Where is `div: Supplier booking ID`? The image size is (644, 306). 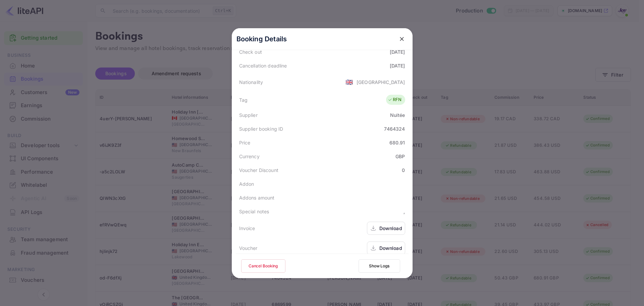 div: Supplier booking ID is located at coordinates (261, 128).